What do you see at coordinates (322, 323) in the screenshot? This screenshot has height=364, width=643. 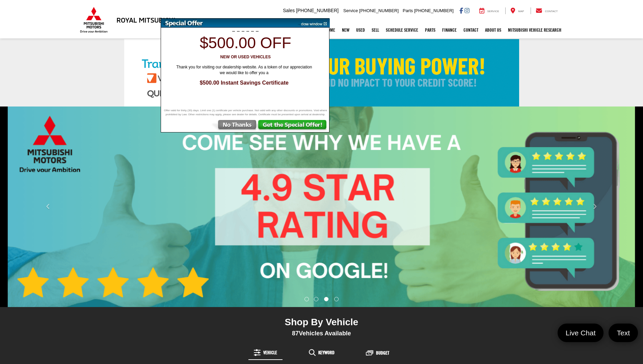 I see `div: Shop By Vehicle` at bounding box center [322, 323].